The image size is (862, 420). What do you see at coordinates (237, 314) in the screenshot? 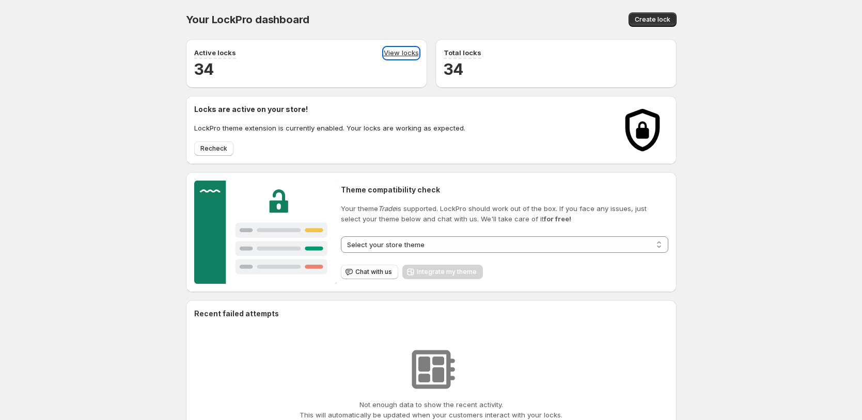
I see `h2: Recent failed attempts` at bounding box center [237, 314].